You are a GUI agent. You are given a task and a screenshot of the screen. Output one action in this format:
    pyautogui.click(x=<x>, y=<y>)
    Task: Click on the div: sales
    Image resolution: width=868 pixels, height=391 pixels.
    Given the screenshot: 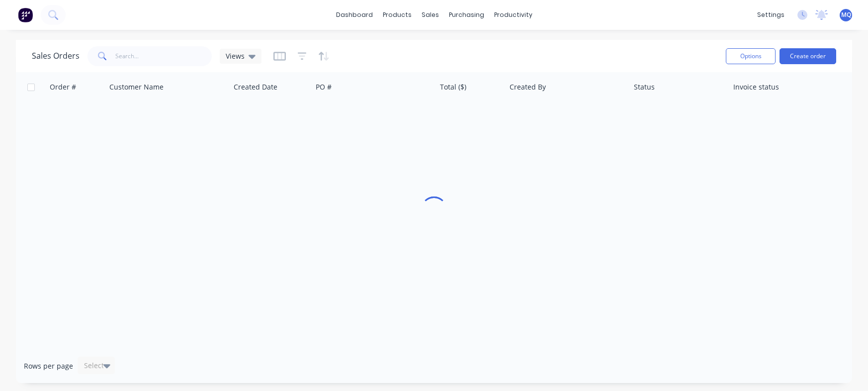 What is the action you would take?
    pyautogui.click(x=430, y=15)
    